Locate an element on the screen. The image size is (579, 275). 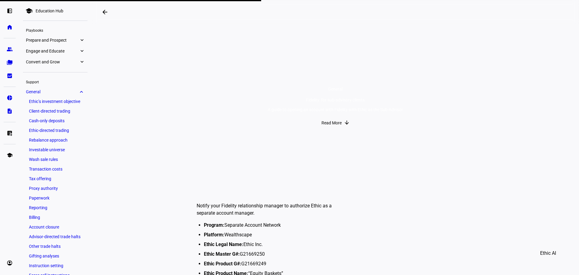
a: Instruction setting is located at coordinates (55, 266).